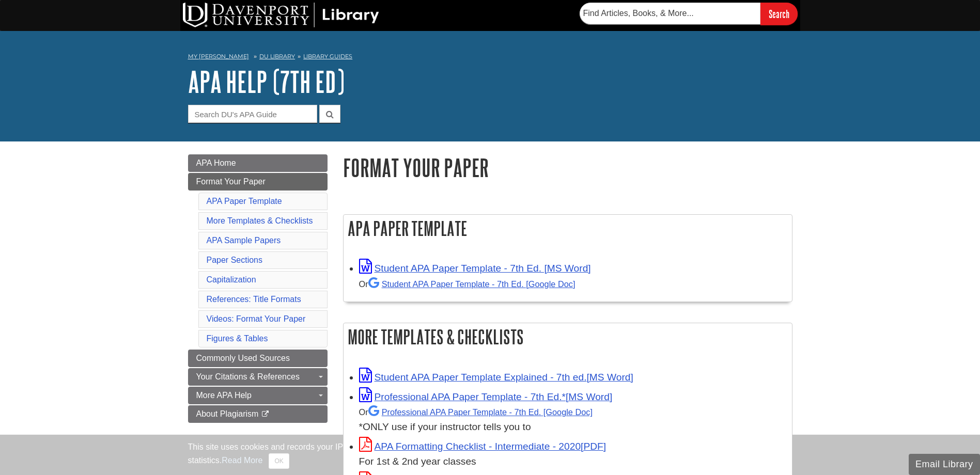  I want to click on a: Student APA Paper Template - 7th Ed. [Google Doc], so click(471, 284).